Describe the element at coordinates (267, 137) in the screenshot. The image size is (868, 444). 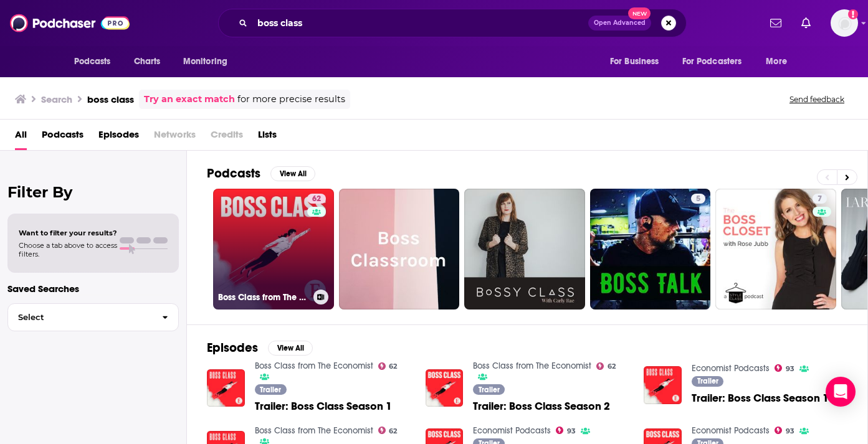
I see `span: Lists` at that location.